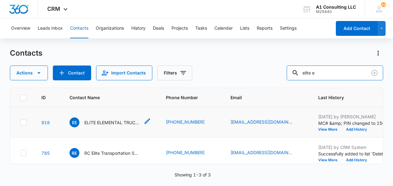  I want to click on button: Organizations, so click(110, 28).